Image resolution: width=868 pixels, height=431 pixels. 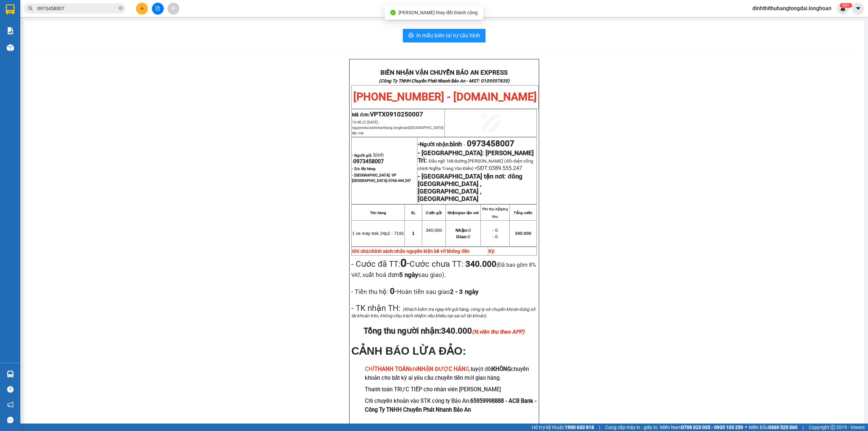 I want to click on span: copyright, so click(x=833, y=427).